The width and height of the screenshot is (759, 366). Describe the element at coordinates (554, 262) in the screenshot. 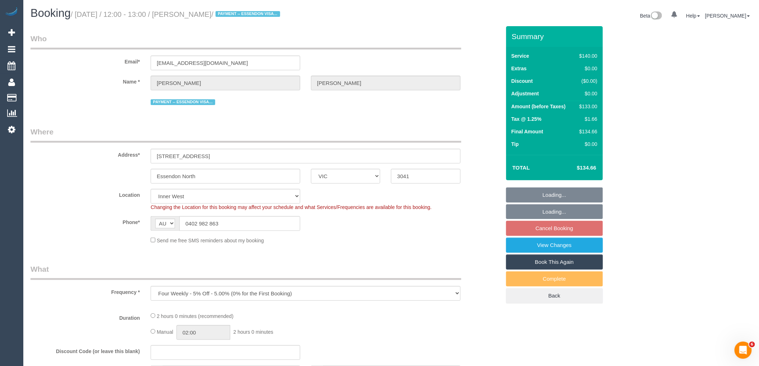

I see `a: Book This Again` at that location.